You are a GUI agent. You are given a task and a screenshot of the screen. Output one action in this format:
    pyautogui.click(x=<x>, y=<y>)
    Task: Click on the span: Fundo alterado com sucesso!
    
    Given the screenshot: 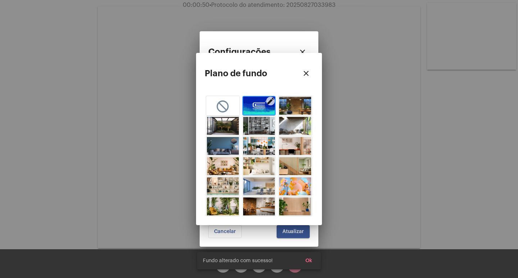 What is the action you would take?
    pyautogui.click(x=238, y=261)
    